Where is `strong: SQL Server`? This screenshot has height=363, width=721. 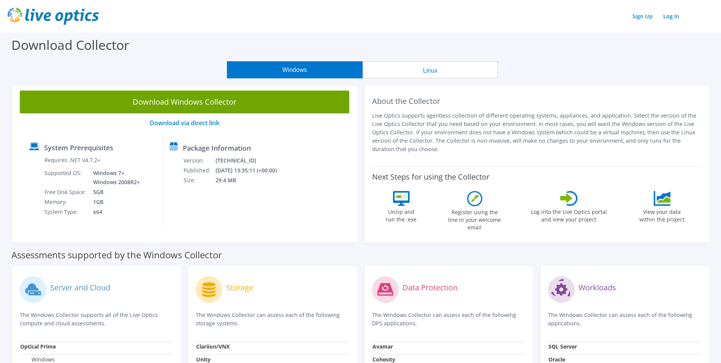
strong: SQL Server is located at coordinates (563, 346).